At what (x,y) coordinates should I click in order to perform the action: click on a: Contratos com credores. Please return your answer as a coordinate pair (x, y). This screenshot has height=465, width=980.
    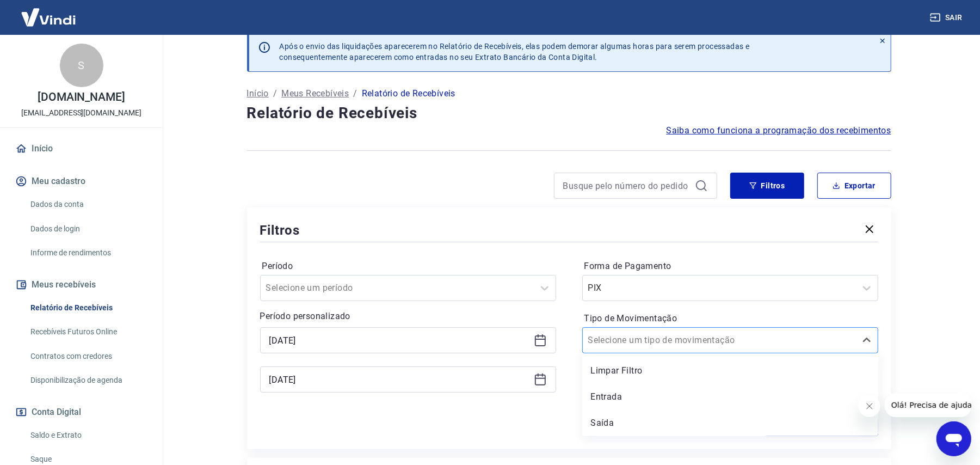
    Looking at the image, I should click on (87, 356).